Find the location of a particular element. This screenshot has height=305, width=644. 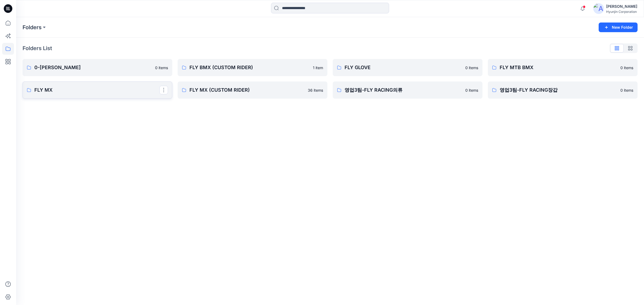

p: FLY BMX (CUSTOM RIDER) is located at coordinates (250, 68).